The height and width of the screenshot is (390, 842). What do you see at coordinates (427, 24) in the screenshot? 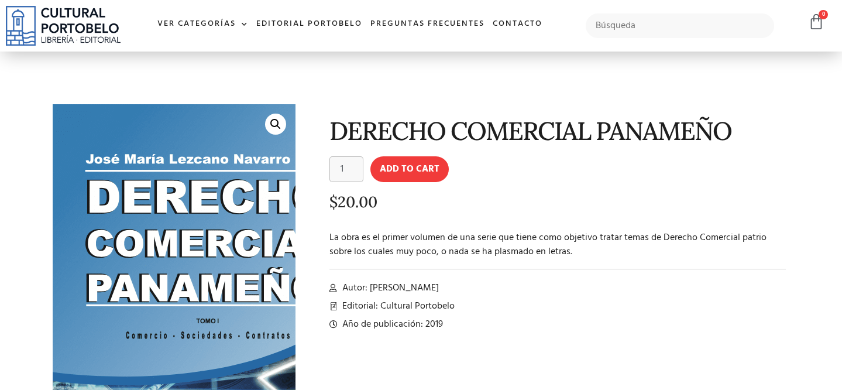
I see `a: Preguntas frecuentes` at bounding box center [427, 24].